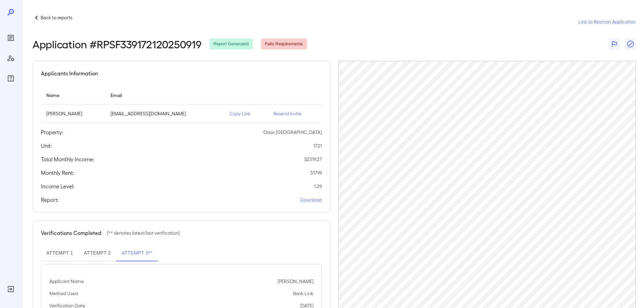  Describe the element at coordinates (11, 38) in the screenshot. I see `div: Reports` at that location.